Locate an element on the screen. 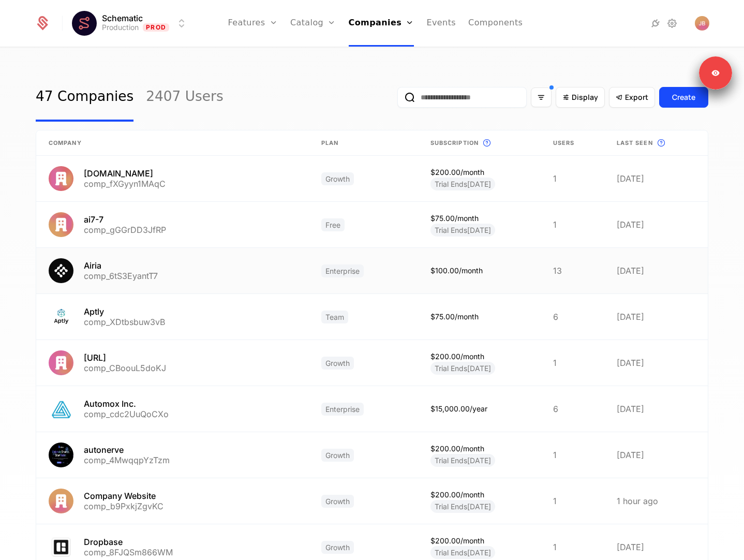  a: 47 Companies is located at coordinates (84, 97).